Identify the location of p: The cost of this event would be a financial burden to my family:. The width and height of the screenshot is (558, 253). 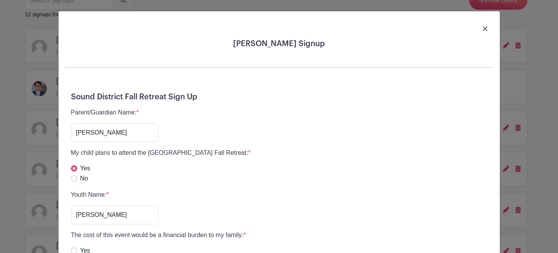
(159, 235).